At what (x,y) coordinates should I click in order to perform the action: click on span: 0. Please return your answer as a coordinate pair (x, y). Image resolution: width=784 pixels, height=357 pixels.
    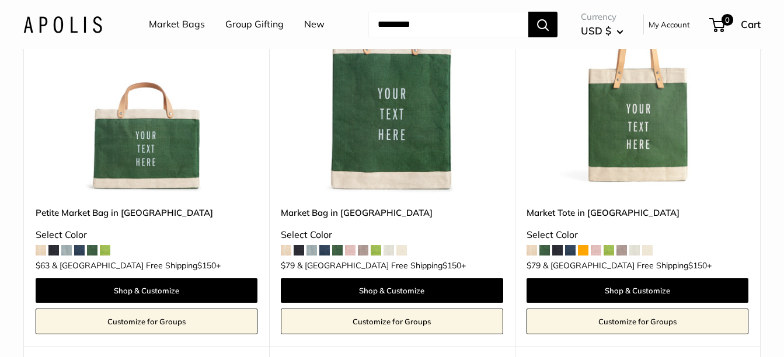
    Looking at the image, I should click on (727, 20).